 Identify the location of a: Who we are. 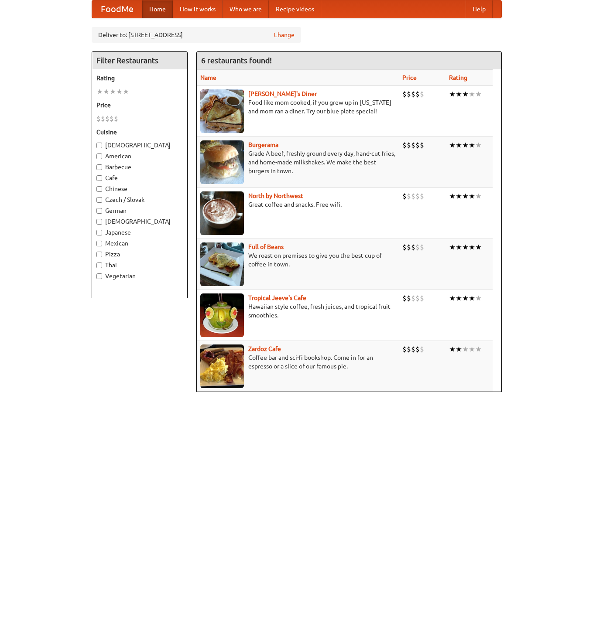
(246, 9).